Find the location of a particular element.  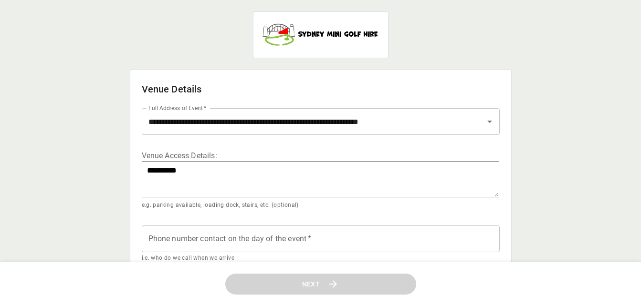

label: Venue Access Details : is located at coordinates (321, 156).